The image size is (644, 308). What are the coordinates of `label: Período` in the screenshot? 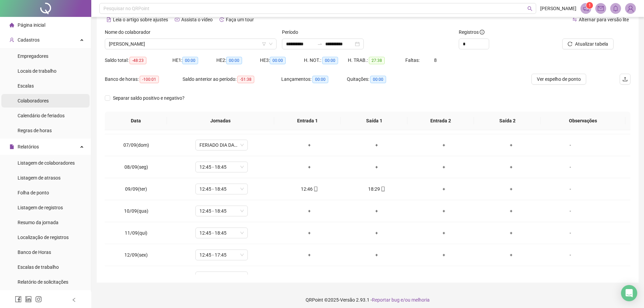 It's located at (292, 32).